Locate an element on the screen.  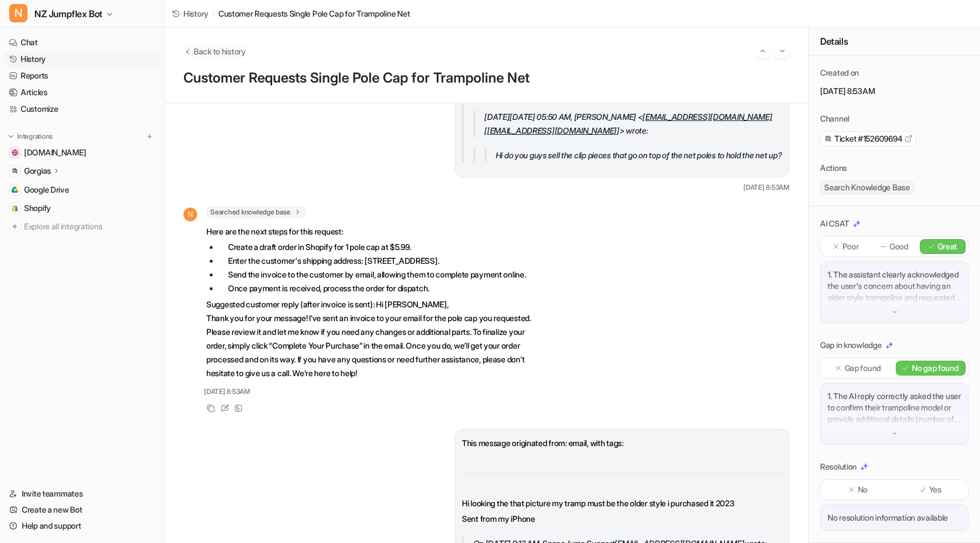
button: Integrations is located at coordinates (31, 136).